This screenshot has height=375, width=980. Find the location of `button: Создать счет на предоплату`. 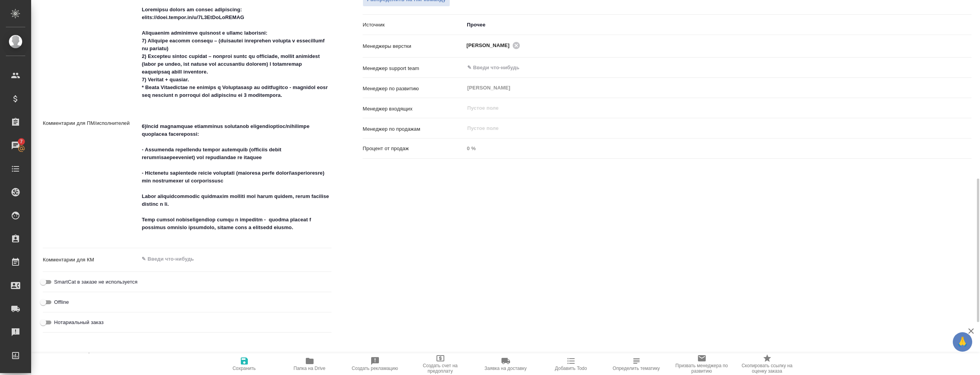

button: Создать счет на предоплату is located at coordinates (440, 364).